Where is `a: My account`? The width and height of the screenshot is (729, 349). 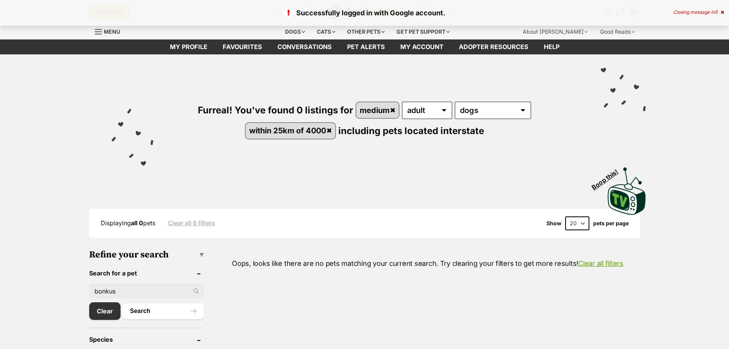
a: My account is located at coordinates (422, 47).